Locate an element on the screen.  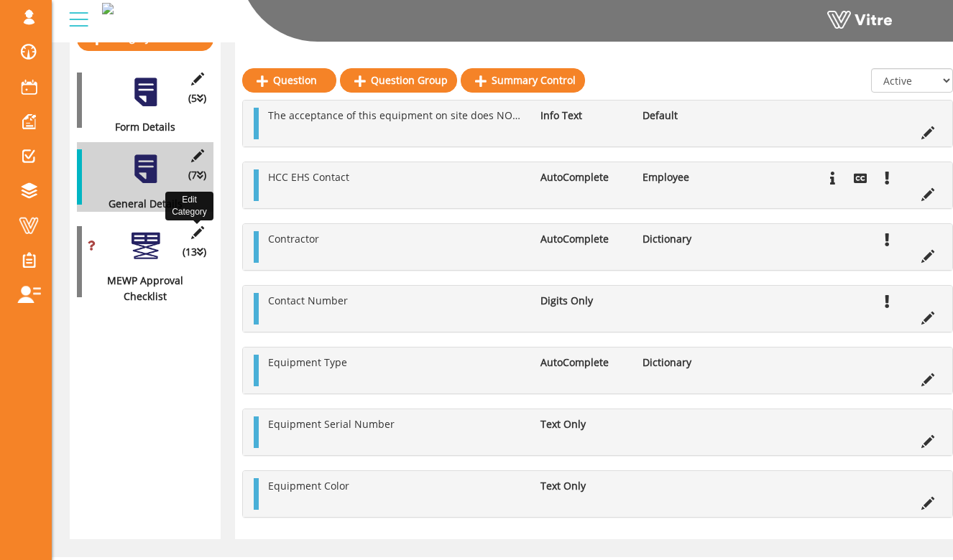
span: Contractor is located at coordinates (293, 239).